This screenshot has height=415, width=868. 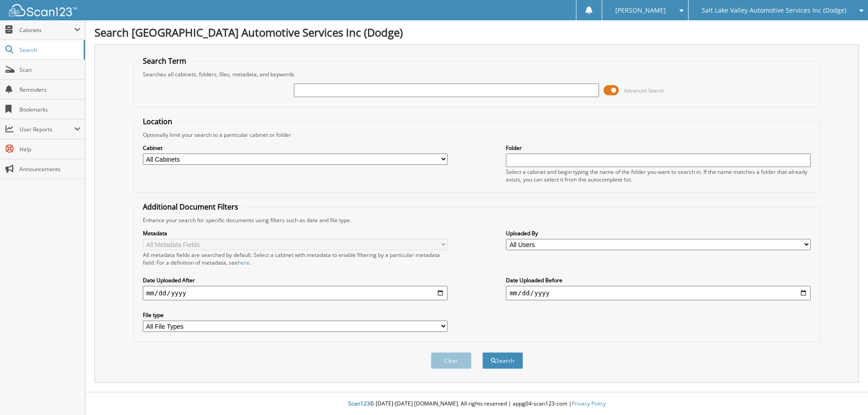 I want to click on a: Privacy Policy, so click(x=589, y=403).